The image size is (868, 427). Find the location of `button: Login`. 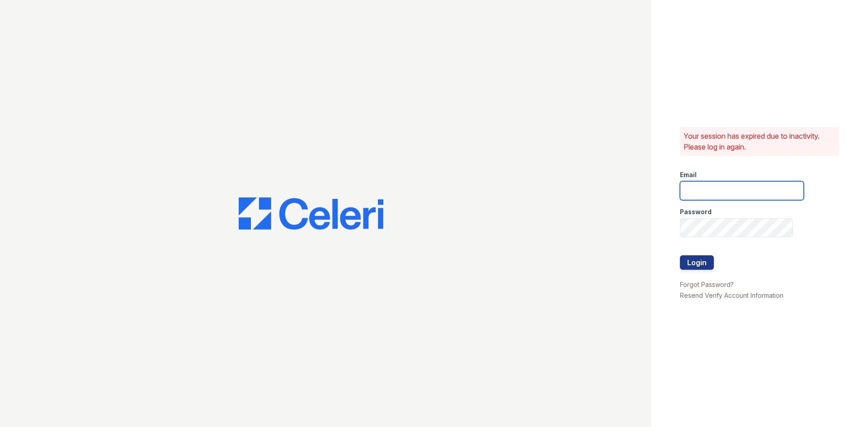

button: Login is located at coordinates (697, 262).